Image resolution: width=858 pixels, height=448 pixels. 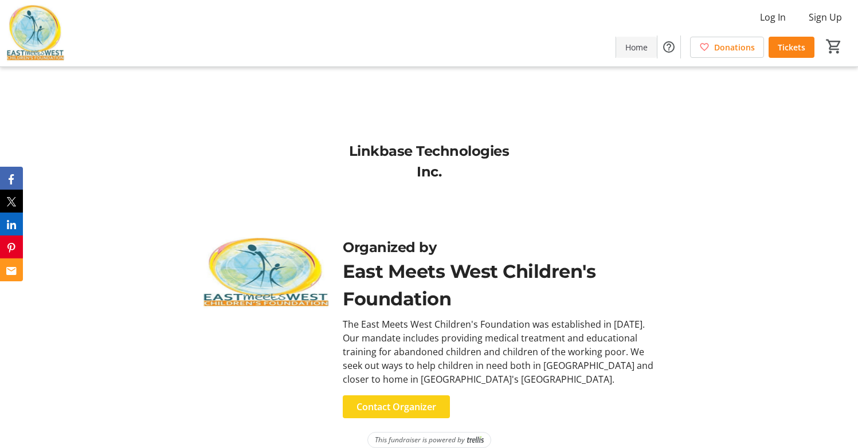 What do you see at coordinates (727, 47) in the screenshot?
I see `a: Donations` at bounding box center [727, 47].